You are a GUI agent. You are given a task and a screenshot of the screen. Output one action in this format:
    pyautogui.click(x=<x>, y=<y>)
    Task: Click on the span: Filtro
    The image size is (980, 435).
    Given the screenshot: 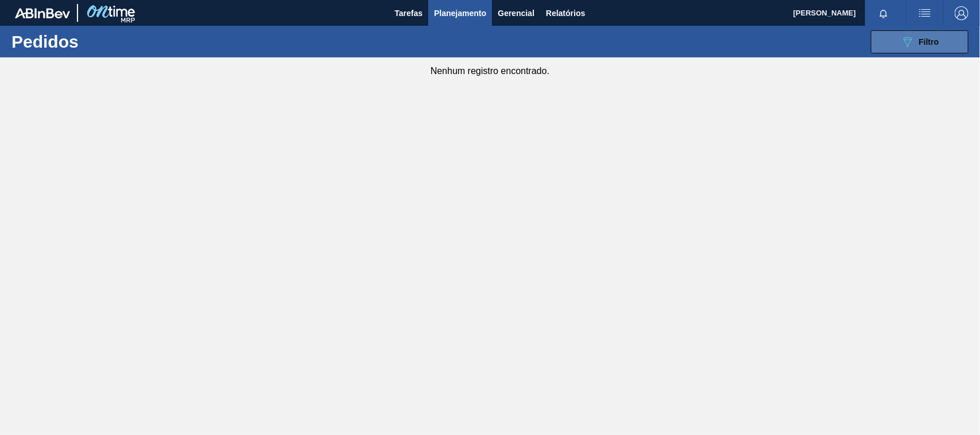 What is the action you would take?
    pyautogui.click(x=929, y=42)
    